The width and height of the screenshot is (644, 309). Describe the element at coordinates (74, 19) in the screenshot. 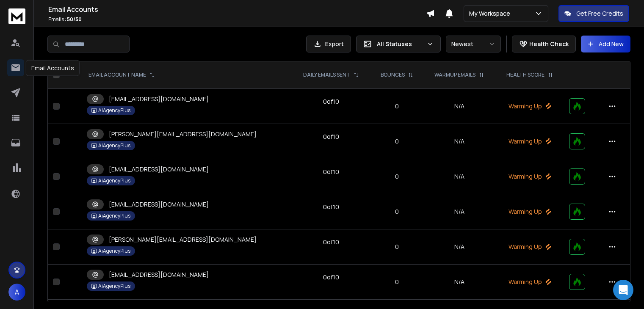

I see `span: 50 / 50` at that location.